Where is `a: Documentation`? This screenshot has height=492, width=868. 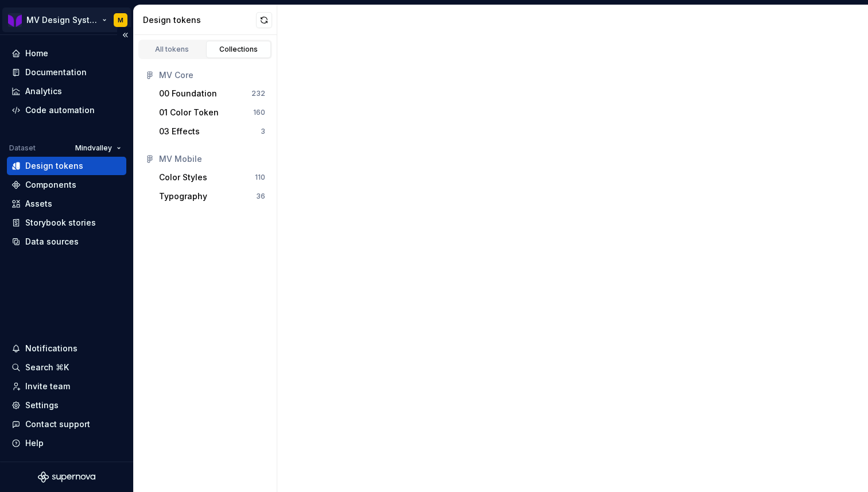
a: Documentation is located at coordinates (67, 72).